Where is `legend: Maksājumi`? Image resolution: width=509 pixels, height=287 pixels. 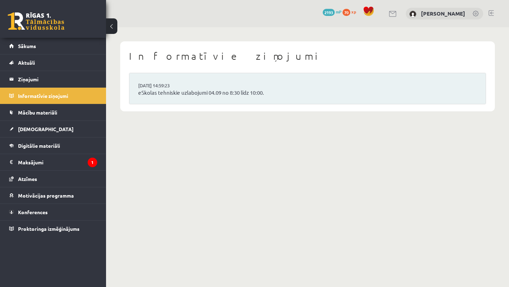 legend: Maksājumi is located at coordinates (58, 162).